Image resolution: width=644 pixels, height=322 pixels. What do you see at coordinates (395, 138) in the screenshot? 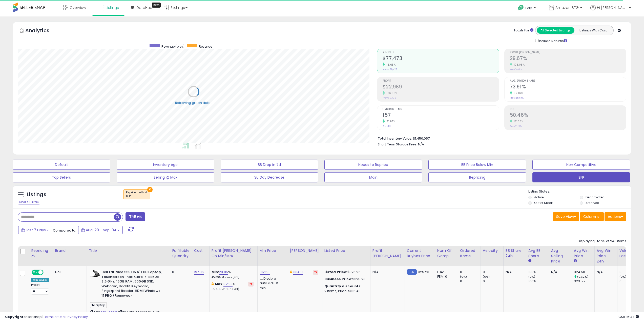
I see `b: Total Inventory Value:` at bounding box center [395, 138].